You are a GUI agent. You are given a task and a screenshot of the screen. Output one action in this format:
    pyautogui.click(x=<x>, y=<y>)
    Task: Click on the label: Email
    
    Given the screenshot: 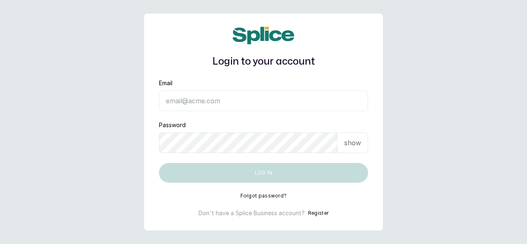 What is the action you would take?
    pyautogui.click(x=165, y=83)
    